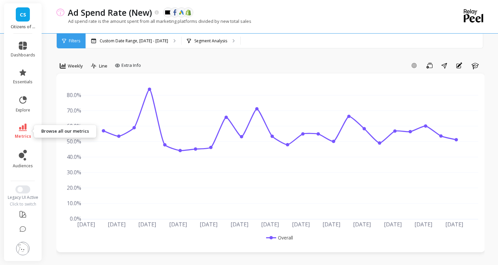  I want to click on span: Extra Info, so click(131, 65).